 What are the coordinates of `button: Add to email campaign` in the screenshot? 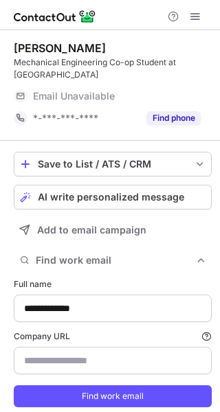 It's located at (113, 230).